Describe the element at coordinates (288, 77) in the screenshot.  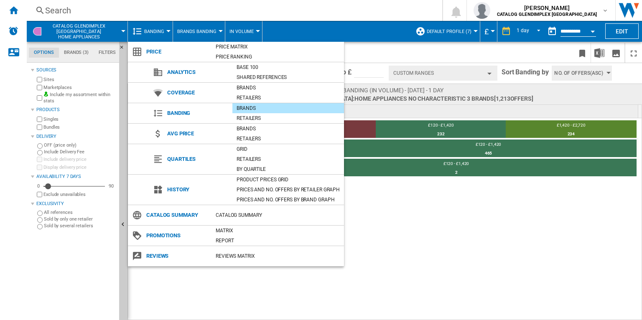
I see `div: Shared references` at that location.